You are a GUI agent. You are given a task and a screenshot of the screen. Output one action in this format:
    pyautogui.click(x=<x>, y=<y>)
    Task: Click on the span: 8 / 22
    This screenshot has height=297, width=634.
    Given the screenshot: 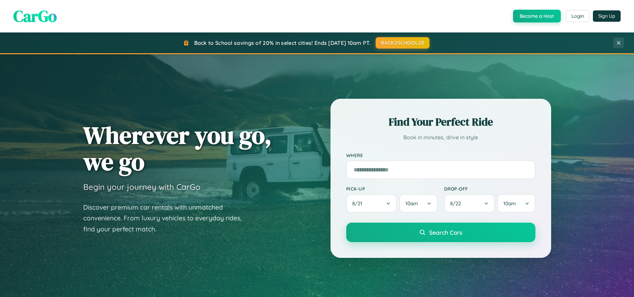 What is the action you would take?
    pyautogui.click(x=458, y=203)
    